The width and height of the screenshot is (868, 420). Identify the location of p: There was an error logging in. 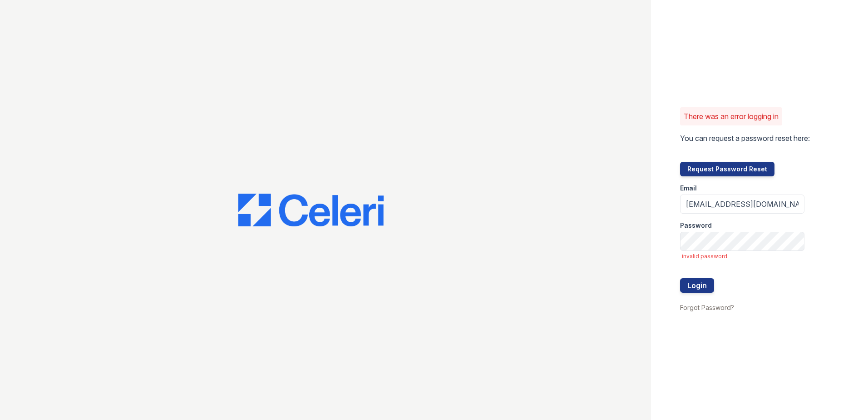
(731, 116).